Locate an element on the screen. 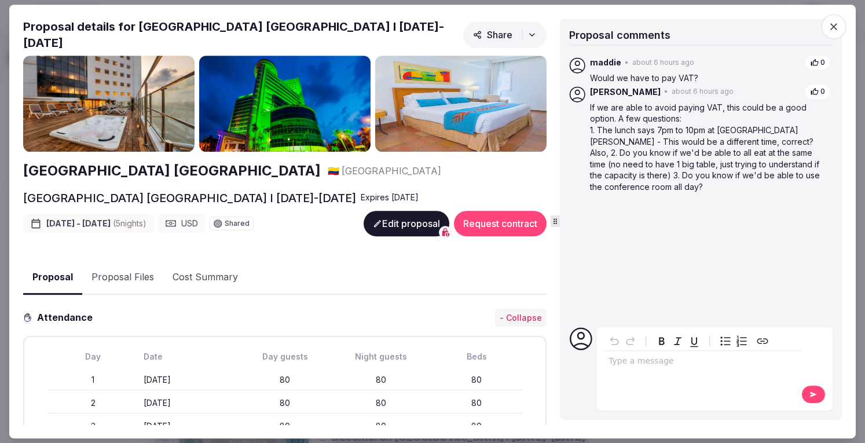  img: Gallery photo 2 is located at coordinates (285, 104).